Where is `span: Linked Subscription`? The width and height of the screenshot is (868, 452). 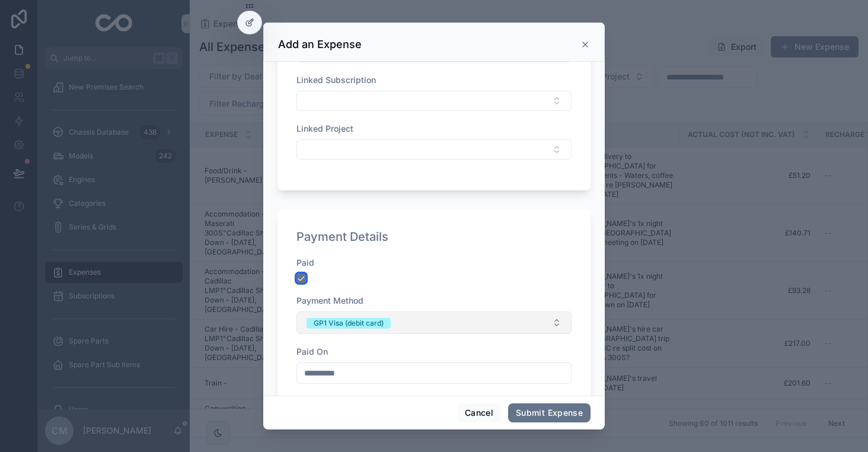 span: Linked Subscription is located at coordinates (336, 79).